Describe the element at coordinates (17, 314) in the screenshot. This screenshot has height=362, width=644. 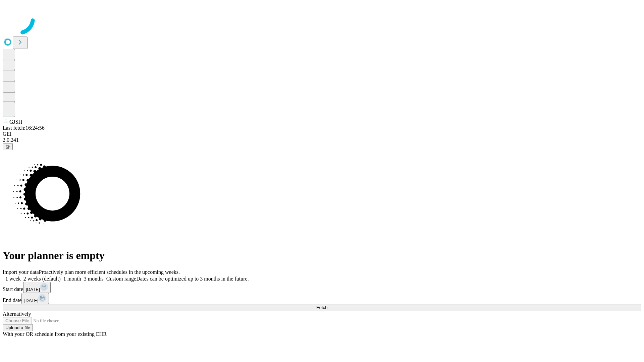
I see `span: Alternatively` at that location.